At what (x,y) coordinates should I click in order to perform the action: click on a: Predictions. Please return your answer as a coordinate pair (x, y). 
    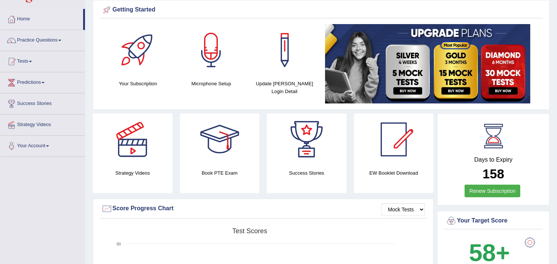
    Looking at the image, I should click on (43, 82).